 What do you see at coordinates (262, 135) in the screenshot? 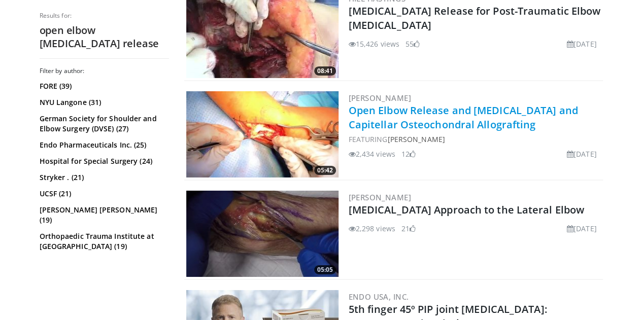
I see `a: 05:42` at bounding box center [262, 135].